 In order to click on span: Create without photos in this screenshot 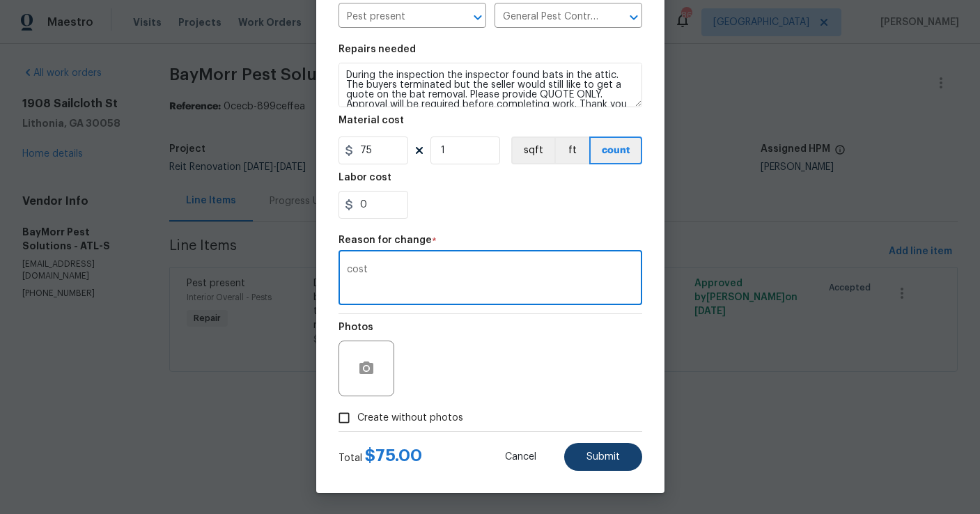, I will do `click(410, 418)`.